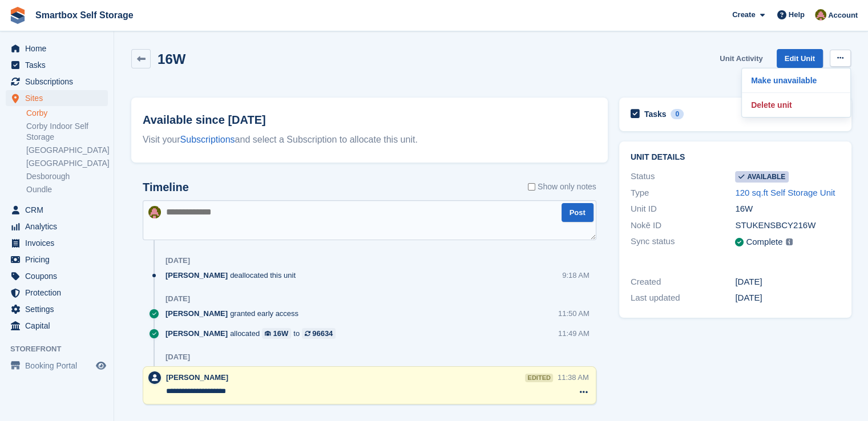 The height and width of the screenshot is (421, 868). What do you see at coordinates (166, 187) in the screenshot?
I see `h2: Timeline` at bounding box center [166, 187].